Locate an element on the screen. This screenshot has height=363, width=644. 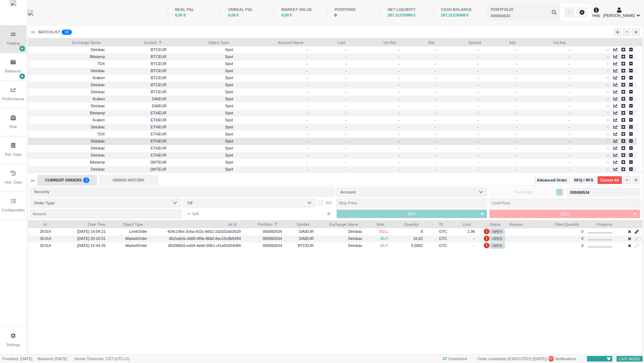
div: Ref. Data is located at coordinates (13, 155).